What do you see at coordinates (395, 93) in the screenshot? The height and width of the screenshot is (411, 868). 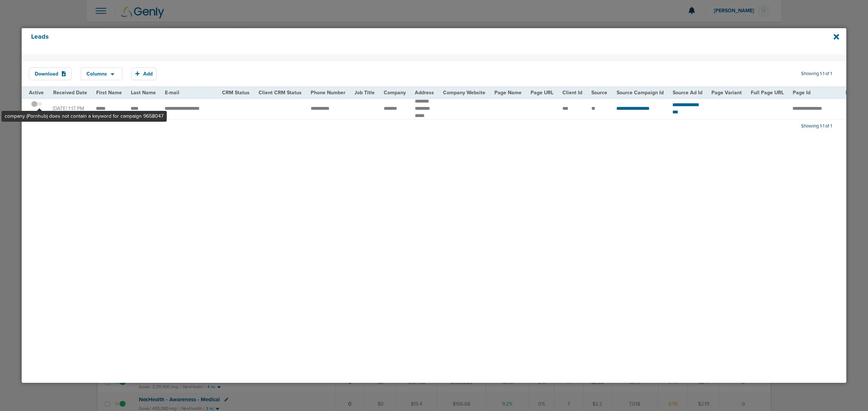 I see `th: Company` at bounding box center [395, 93].